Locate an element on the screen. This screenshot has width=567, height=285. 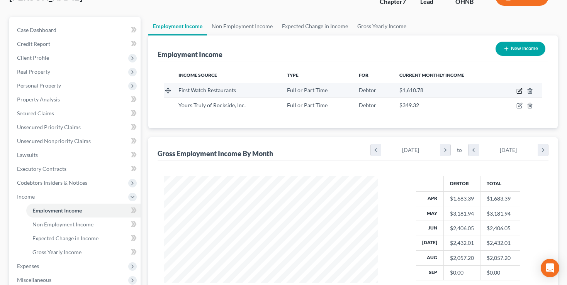
span: $349.32 is located at coordinates (409, 105).